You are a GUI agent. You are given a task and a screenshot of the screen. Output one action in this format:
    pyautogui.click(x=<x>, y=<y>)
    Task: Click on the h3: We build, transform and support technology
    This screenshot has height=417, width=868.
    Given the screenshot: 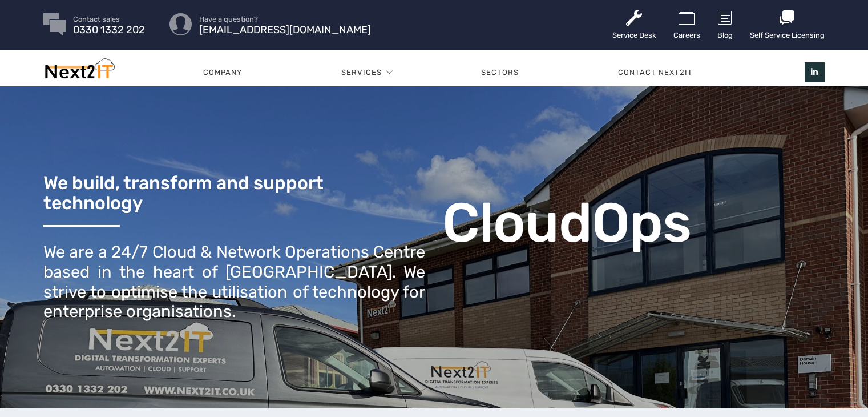 What is the action you would take?
    pyautogui.click(x=234, y=193)
    